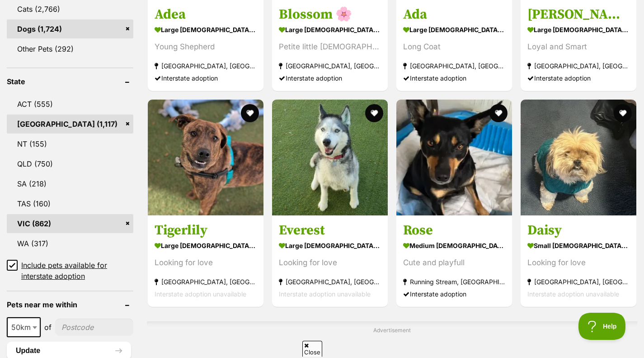 The width and height of the screenshot is (644, 358). Describe the element at coordinates (48, 327) in the screenshot. I see `span: of` at that location.